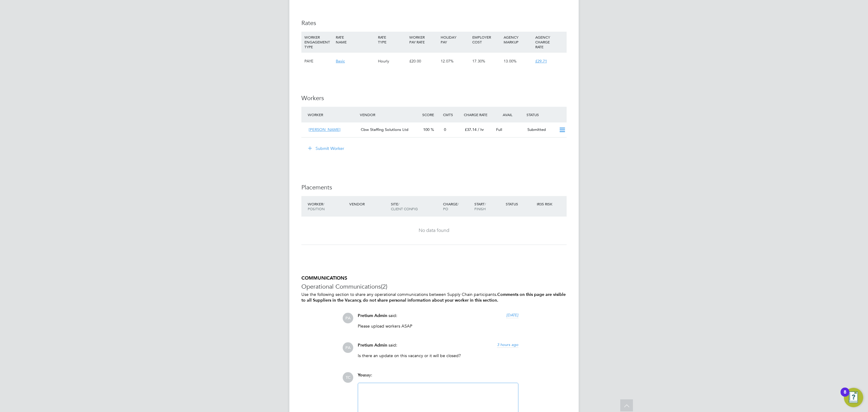 This screenshot has height=412, width=868. I want to click on div: EMPLOYER COST, so click(487, 40).